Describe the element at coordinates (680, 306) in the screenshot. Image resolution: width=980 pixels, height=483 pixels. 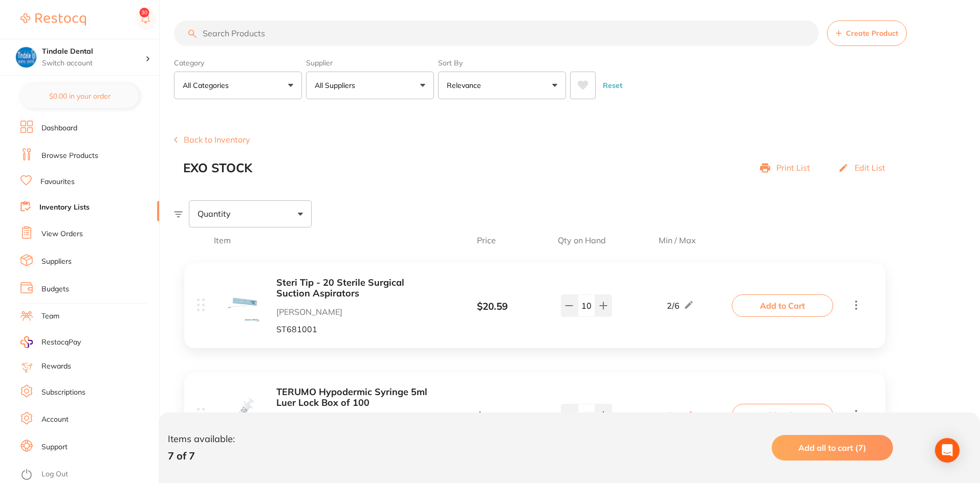
I see `div: 2 / 6` at that location.